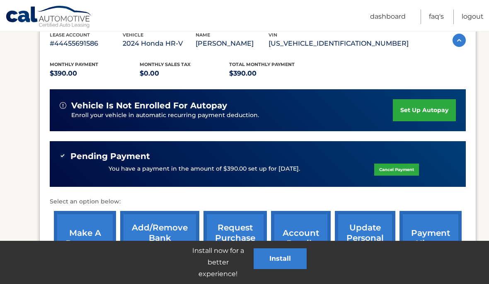 The width and height of the screenshot is (489, 284). What do you see at coordinates (63, 156) in the screenshot?
I see `img: check-green.svg` at bounding box center [63, 156].